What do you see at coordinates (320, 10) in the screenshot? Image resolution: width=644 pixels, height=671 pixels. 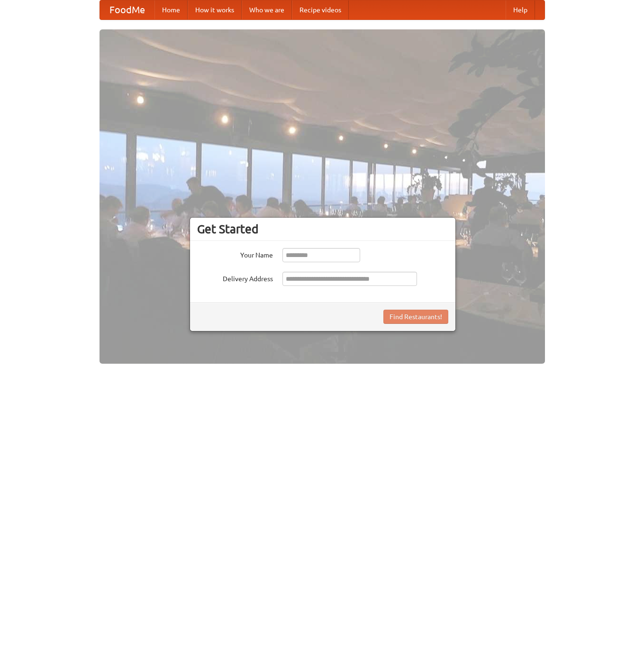 I see `a: Recipe videos` at bounding box center [320, 10].